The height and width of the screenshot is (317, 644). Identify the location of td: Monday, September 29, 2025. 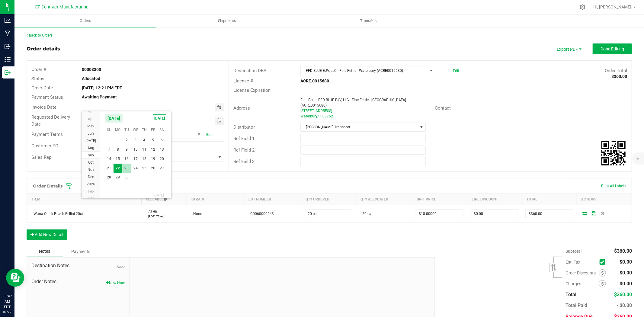
(118, 177).